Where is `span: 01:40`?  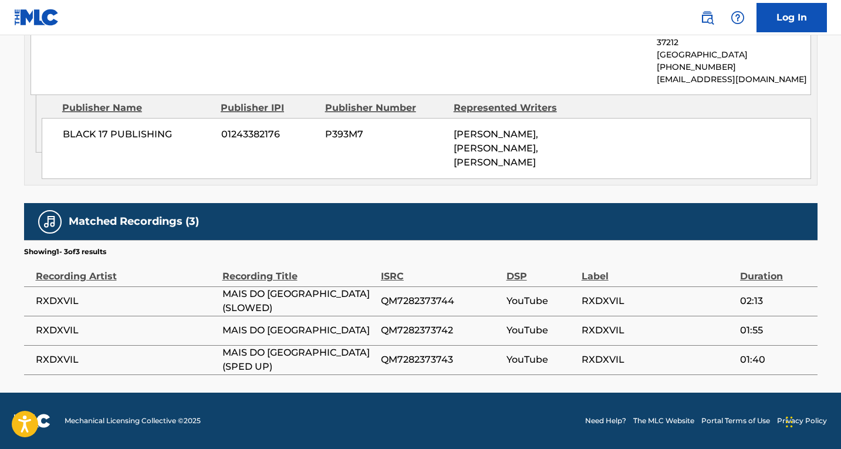
span: 01:40 is located at coordinates (775, 360).